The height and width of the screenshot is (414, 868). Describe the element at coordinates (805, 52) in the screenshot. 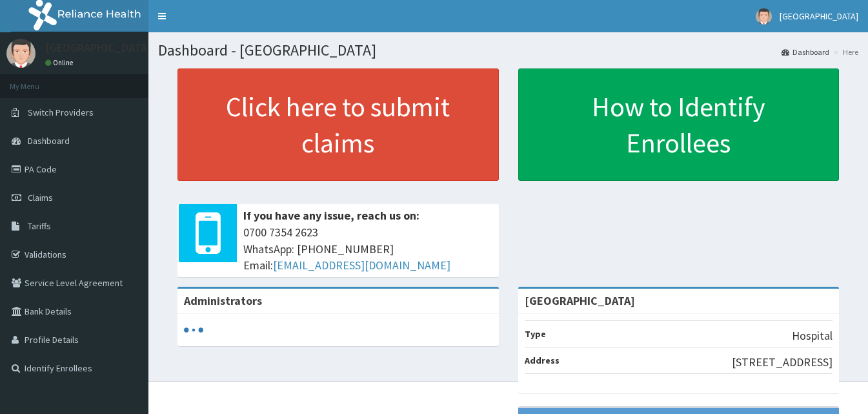

I see `a: Dashboard` at that location.